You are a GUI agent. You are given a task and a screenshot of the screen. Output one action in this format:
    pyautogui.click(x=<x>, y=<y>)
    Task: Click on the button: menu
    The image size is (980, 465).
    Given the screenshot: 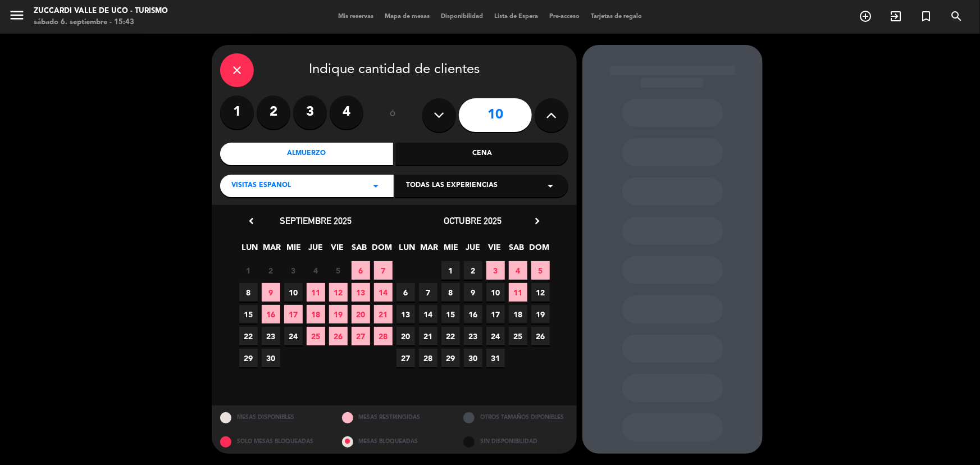 What is the action you would take?
    pyautogui.click(x=17, y=17)
    